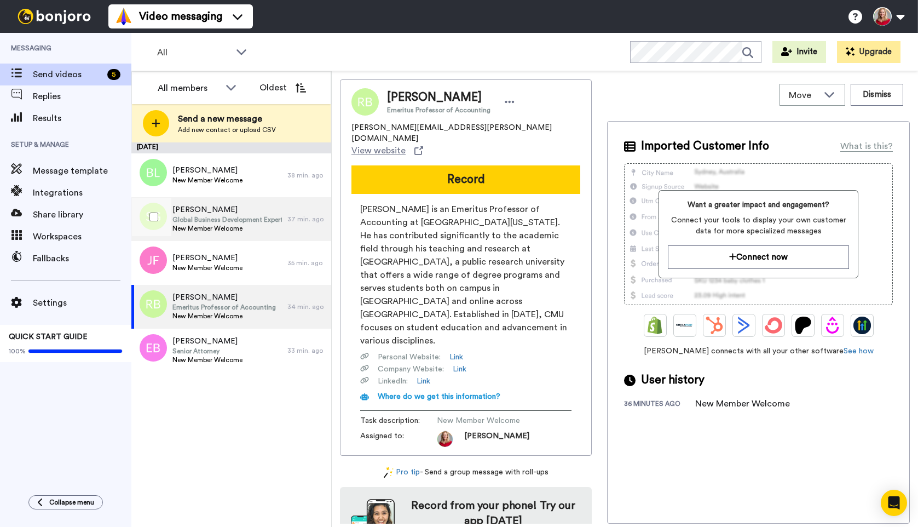 This screenshot has width=918, height=527. Describe the element at coordinates (862, 325) in the screenshot. I see `img: GoHighLevel` at that location.